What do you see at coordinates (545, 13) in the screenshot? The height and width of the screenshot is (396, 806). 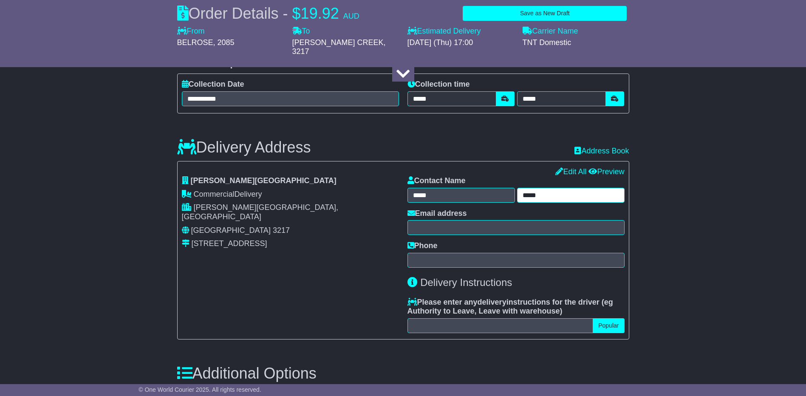 I see `button: Save as New Draft` at bounding box center [545, 13].